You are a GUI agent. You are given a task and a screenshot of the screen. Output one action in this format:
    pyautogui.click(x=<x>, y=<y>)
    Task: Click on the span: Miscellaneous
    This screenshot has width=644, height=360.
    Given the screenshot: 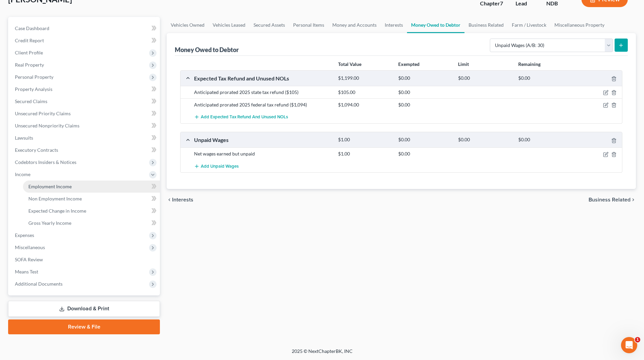 What is the action you would take?
    pyautogui.click(x=30, y=247)
    